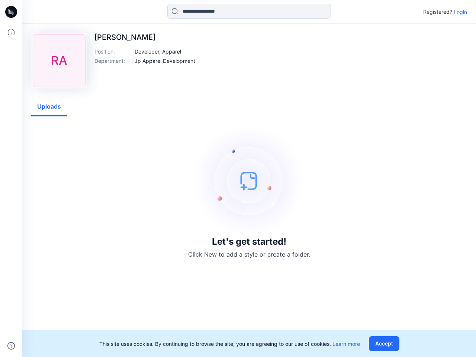 This screenshot has width=476, height=357. Describe the element at coordinates (384, 343) in the screenshot. I see `button: Accept` at that location.